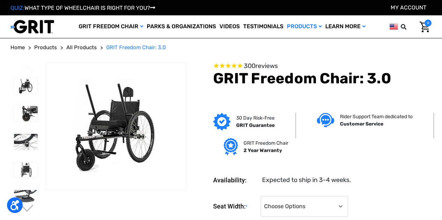 The width and height of the screenshot is (442, 220). Describe the element at coordinates (408, 7) in the screenshot. I see `a: Account` at that location.